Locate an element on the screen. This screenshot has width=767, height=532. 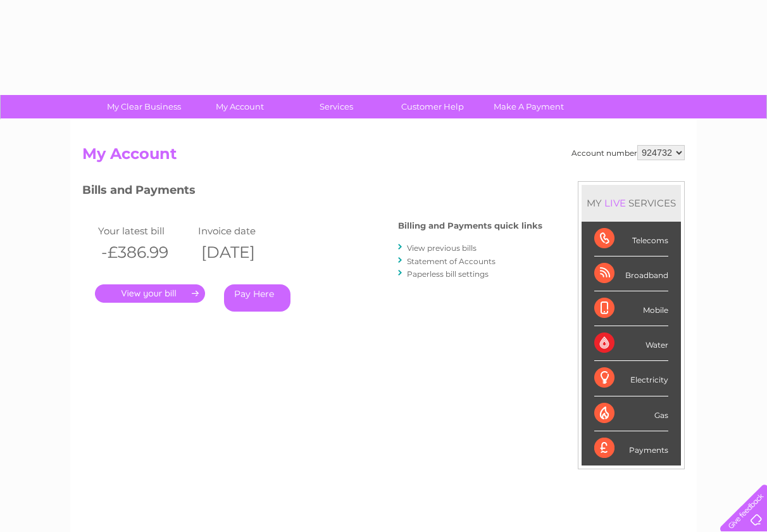
h2: My Account is located at coordinates (384, 157).